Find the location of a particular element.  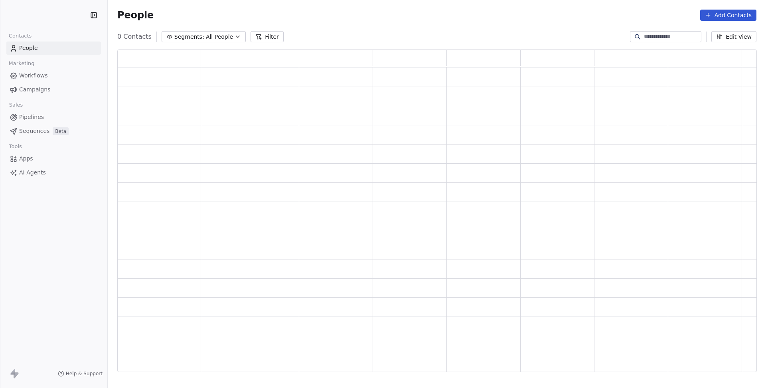

span: Workflows is located at coordinates (34, 75).